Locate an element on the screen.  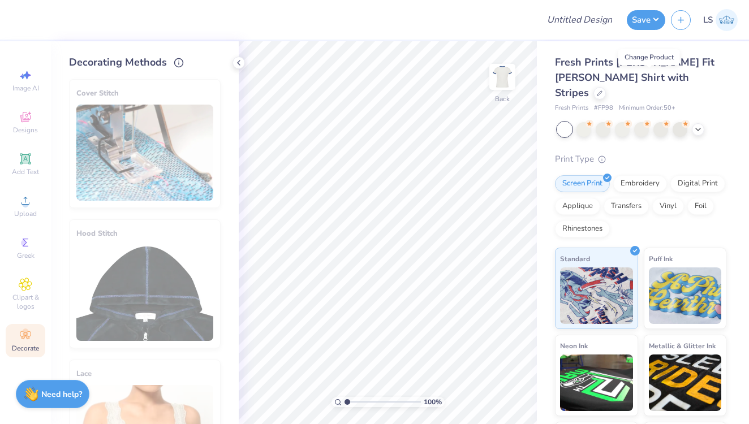
div: Embroidery is located at coordinates (640, 184).